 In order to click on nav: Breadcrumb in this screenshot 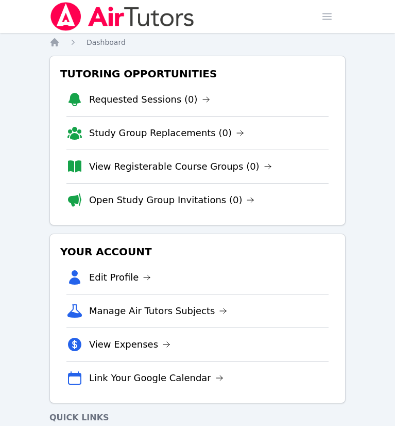, I will do `click(197, 42)`.